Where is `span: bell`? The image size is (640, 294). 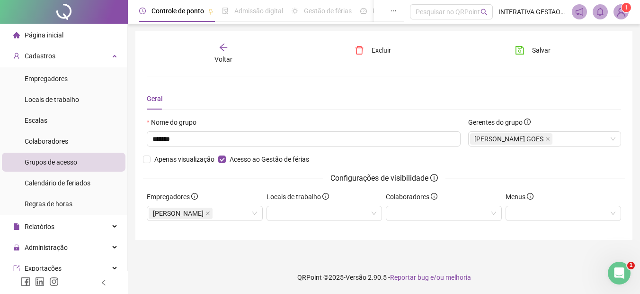 span: bell is located at coordinates (601, 12).